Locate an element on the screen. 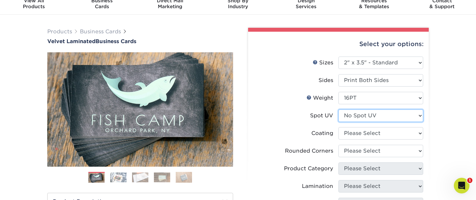 The image size is (476, 200). span: 1 is located at coordinates (470, 180).